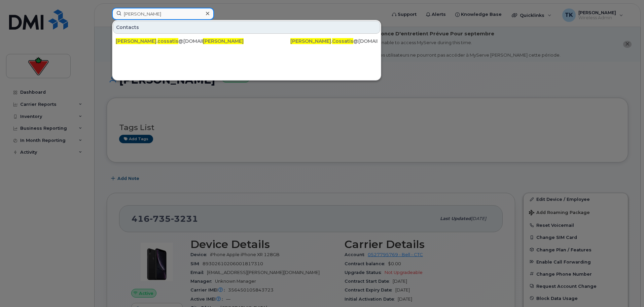 This screenshot has height=307, width=644. I want to click on span: cossatis, so click(168, 41).